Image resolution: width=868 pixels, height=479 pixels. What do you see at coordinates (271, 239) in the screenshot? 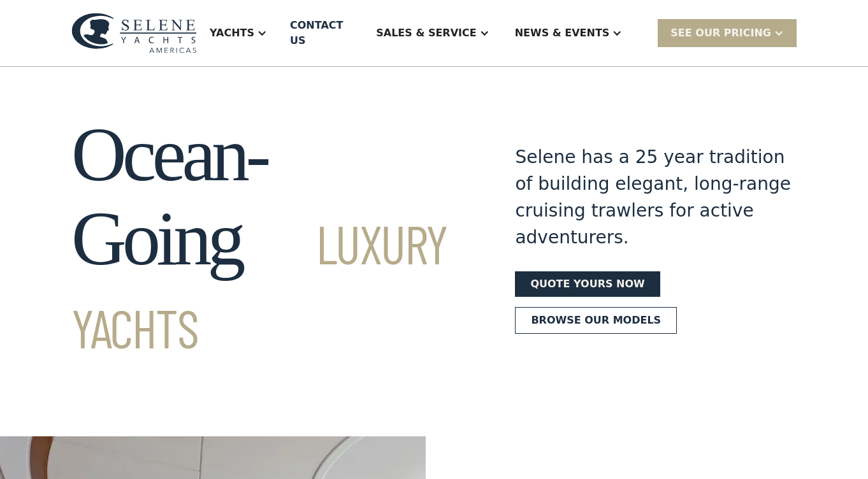
I see `h1: Ocean-Going` at bounding box center [271, 239].